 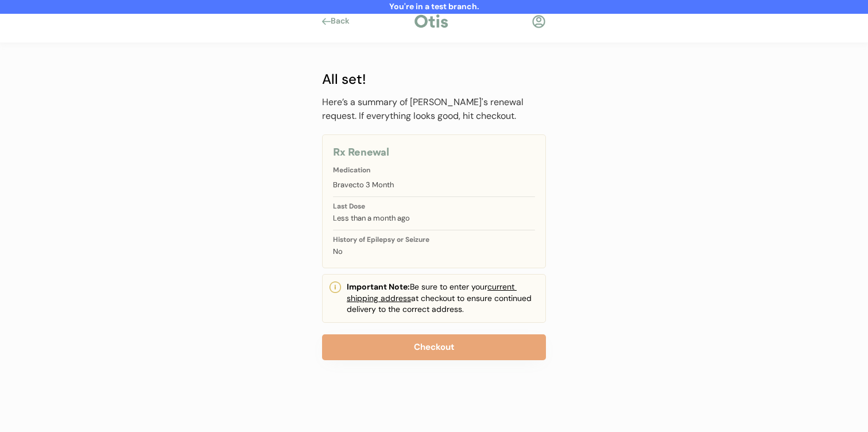 What do you see at coordinates (434, 239) in the screenshot?
I see `div: History of Epilepsy or Seizure` at bounding box center [434, 239].